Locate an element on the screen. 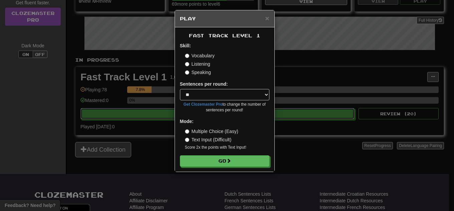 The width and height of the screenshot is (454, 211). strong: Skill: is located at coordinates (185, 46).